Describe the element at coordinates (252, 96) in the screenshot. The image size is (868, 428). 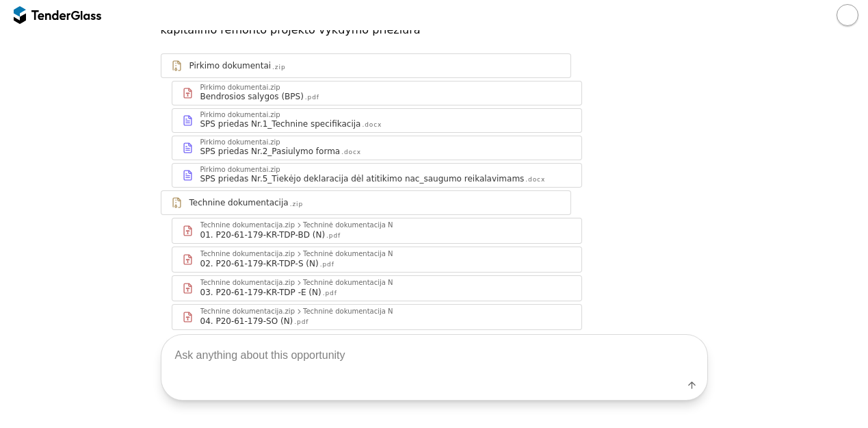
I see `div: Bendrosios salygos (BPS)` at that location.